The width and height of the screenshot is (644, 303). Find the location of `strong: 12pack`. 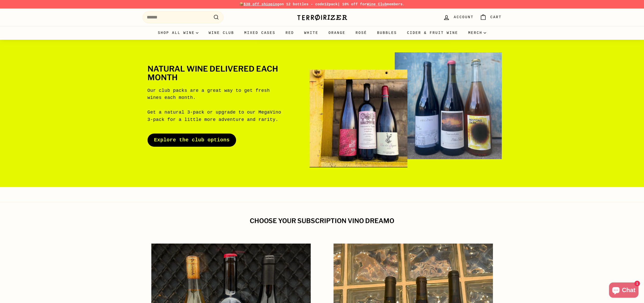

strong: 12pack is located at coordinates (331, 4).